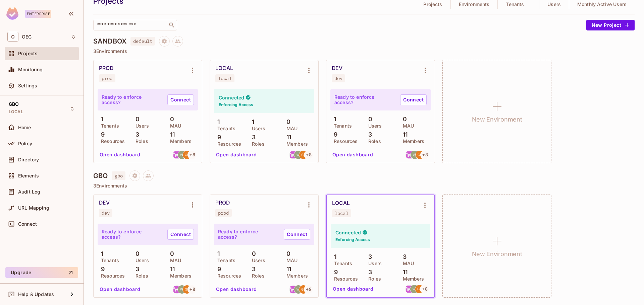 Image resolution: width=644 pixels, height=305 pixels. What do you see at coordinates (27, 224) in the screenshot?
I see `span: Connect` at bounding box center [27, 224].